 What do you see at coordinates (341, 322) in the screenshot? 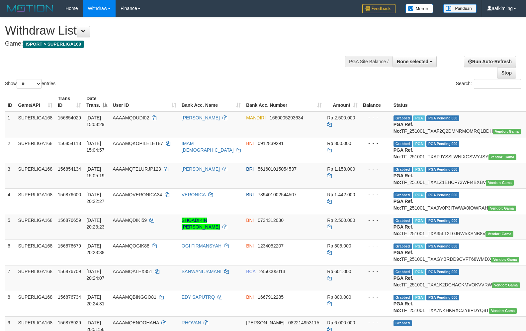
I see `span: Rp 6.000.000` at bounding box center [341, 322].